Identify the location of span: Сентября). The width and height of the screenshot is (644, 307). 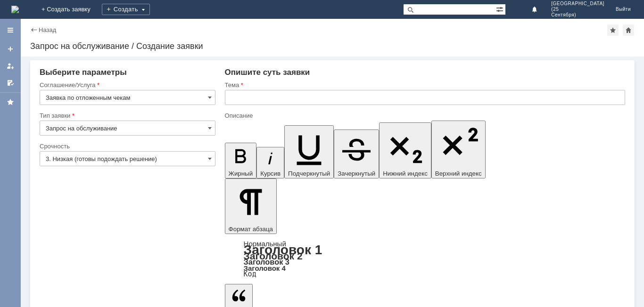
(577, 15).